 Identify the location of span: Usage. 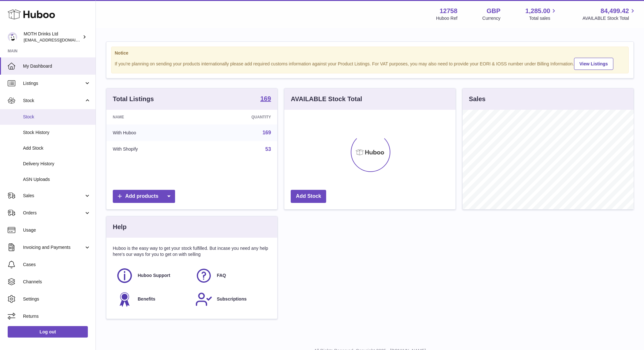
(57, 230).